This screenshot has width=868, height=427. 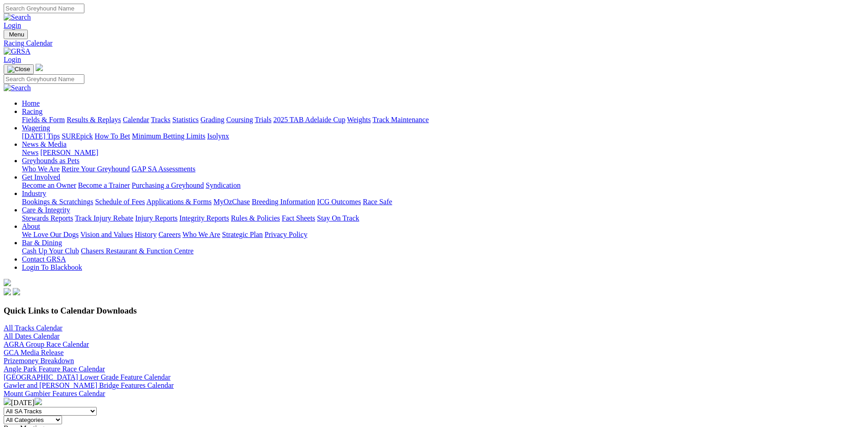 I want to click on div: Greyhounds as Pets, so click(x=443, y=169).